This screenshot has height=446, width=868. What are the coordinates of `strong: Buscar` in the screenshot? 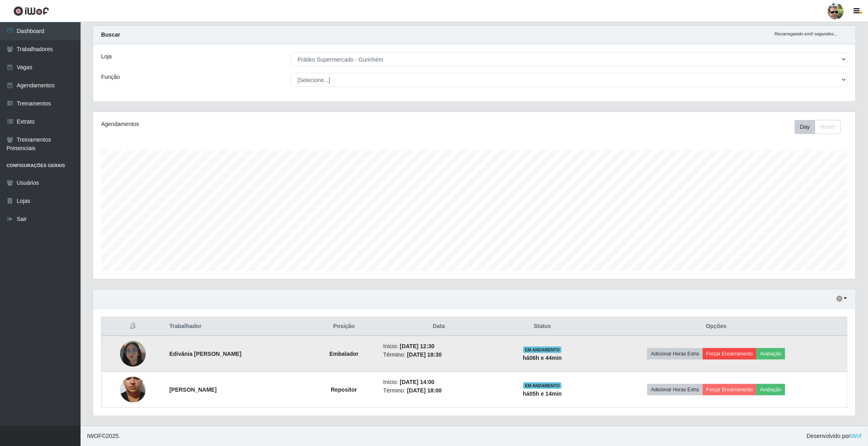 It's located at (111, 34).